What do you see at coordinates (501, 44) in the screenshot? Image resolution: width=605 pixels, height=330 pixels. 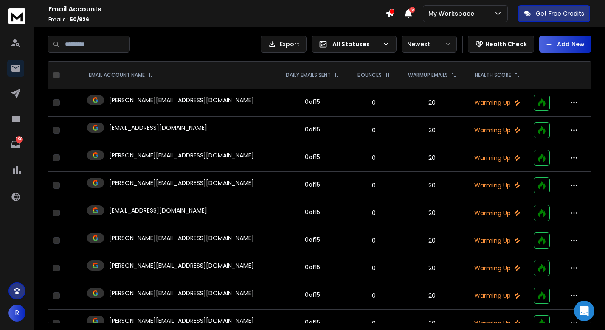 I see `button: Health Check` at bounding box center [501, 44].